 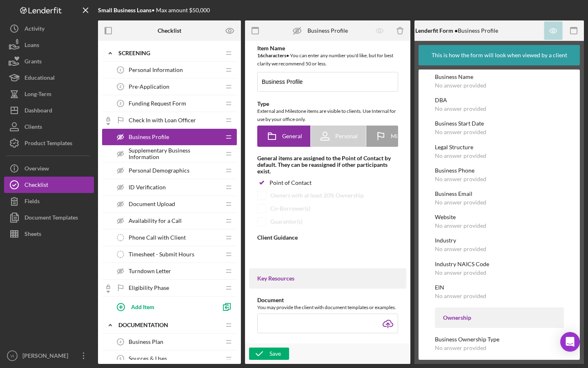 I want to click on span: Sources & Uses, so click(x=148, y=359).